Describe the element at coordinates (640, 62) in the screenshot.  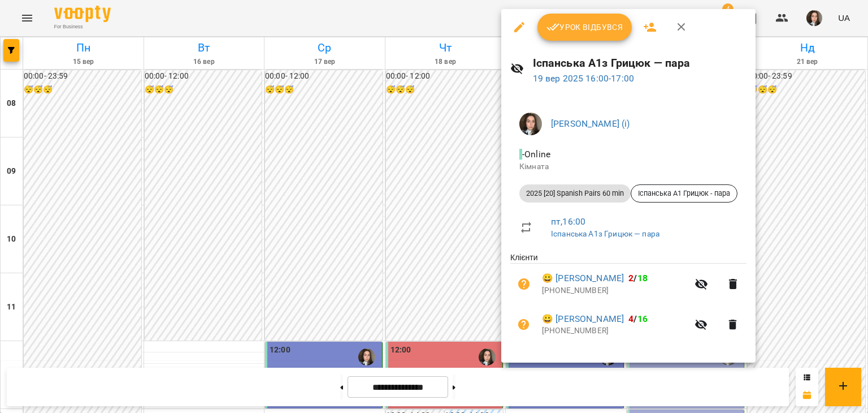
I see `h6: Іспанська А1з Грицюк — пара` at that location.